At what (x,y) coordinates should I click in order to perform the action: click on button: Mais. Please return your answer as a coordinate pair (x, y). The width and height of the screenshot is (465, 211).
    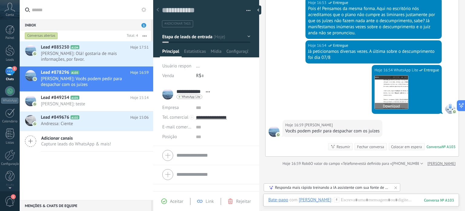
    Looking at the image, I should click on (145, 36).